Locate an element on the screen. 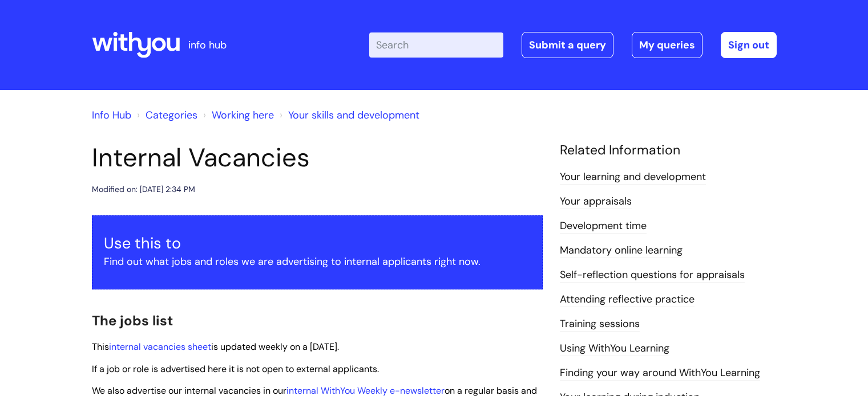  a: Self-reflection questions for appraisals is located at coordinates (652, 276).